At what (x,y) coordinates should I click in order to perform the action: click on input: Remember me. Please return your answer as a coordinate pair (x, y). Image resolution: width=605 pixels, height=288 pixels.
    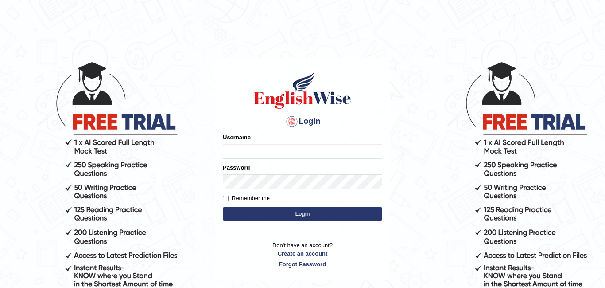
    Looking at the image, I should click on (226, 198).